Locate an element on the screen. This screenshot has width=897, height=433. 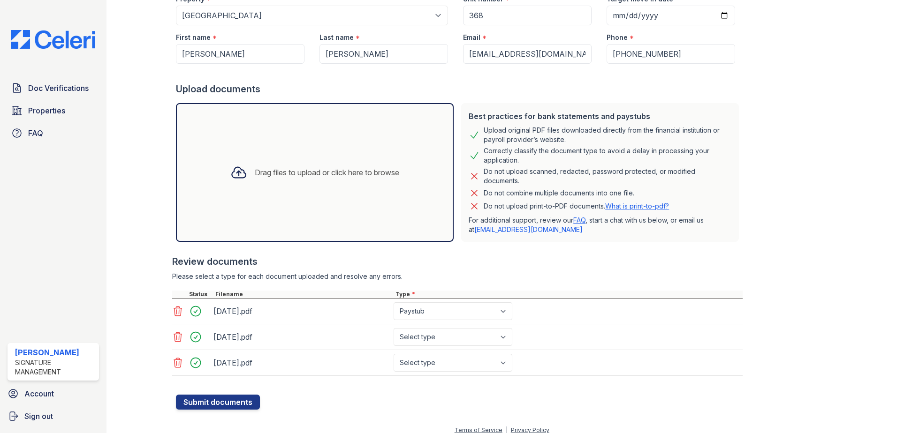
div: Please select a type for each document uploaded and resolve any errors. is located at coordinates (457, 277).